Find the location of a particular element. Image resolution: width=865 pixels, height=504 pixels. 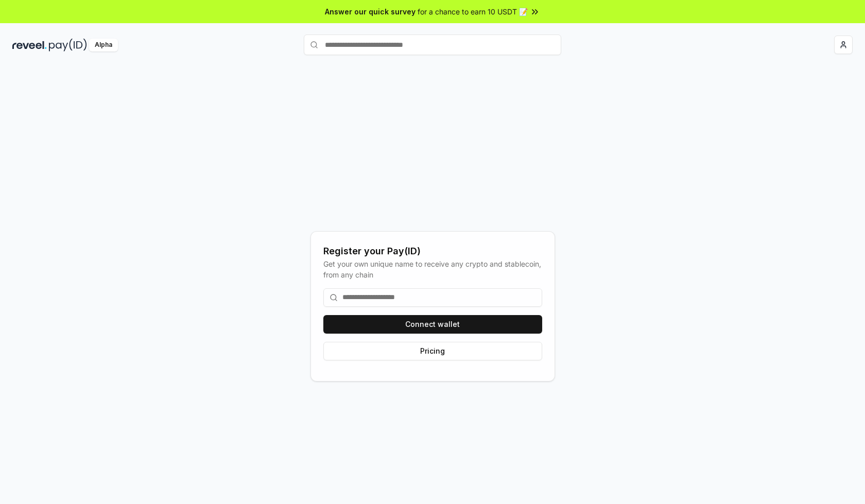

div: Register your Pay(ID) is located at coordinates (432, 251).